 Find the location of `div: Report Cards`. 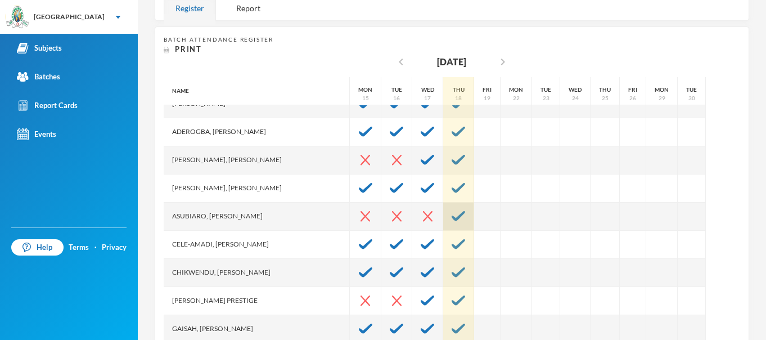

div: Report Cards is located at coordinates (47, 105).